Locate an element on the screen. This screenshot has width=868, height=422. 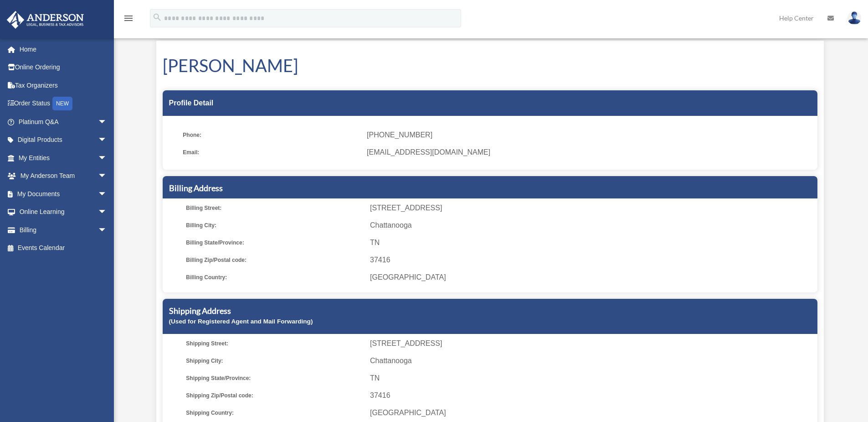
span: Billing Zip/Postal code: is located at coordinates (275, 260).